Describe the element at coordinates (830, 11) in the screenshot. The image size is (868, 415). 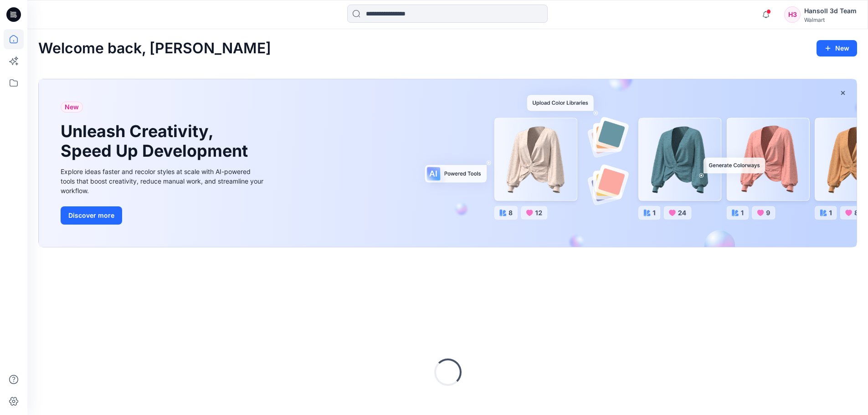
I see `div: Hansoll 3d Team` at that location.